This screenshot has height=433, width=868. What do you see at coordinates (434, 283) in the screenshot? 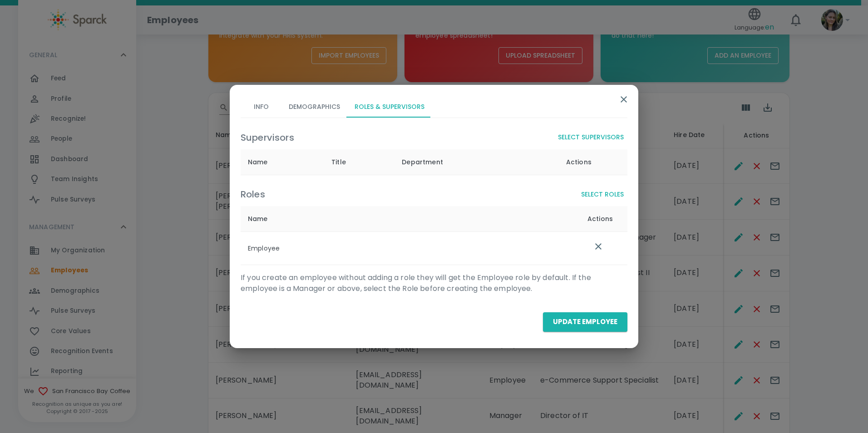
I see `p: If you create an employee without adding a role they will get the Employee role by default. If th...` at bounding box center [434, 283].